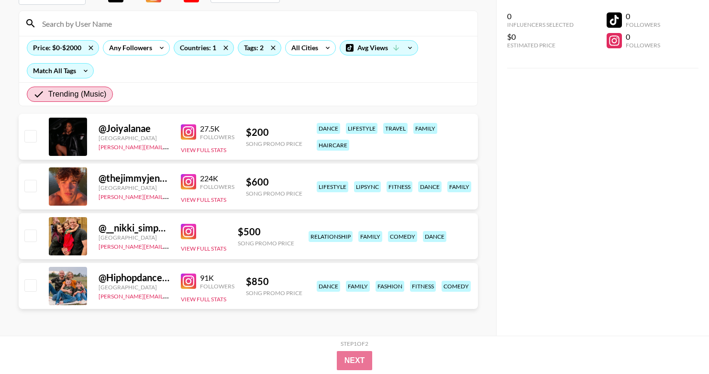 The width and height of the screenshot is (709, 374). I want to click on div: Tags: 2, so click(259, 48).